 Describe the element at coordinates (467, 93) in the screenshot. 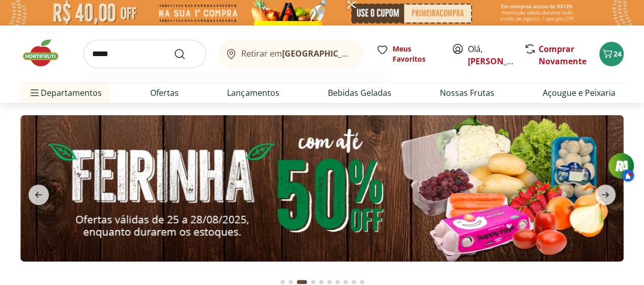

I see `a: Nossas Frutas` at that location.